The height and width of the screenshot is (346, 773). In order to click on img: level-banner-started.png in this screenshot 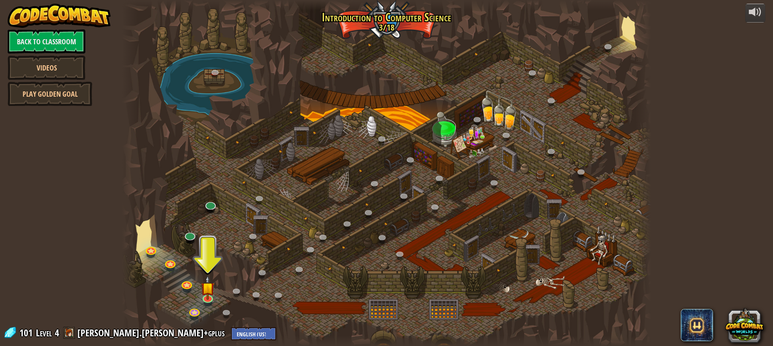, I will do `click(208, 287)`.